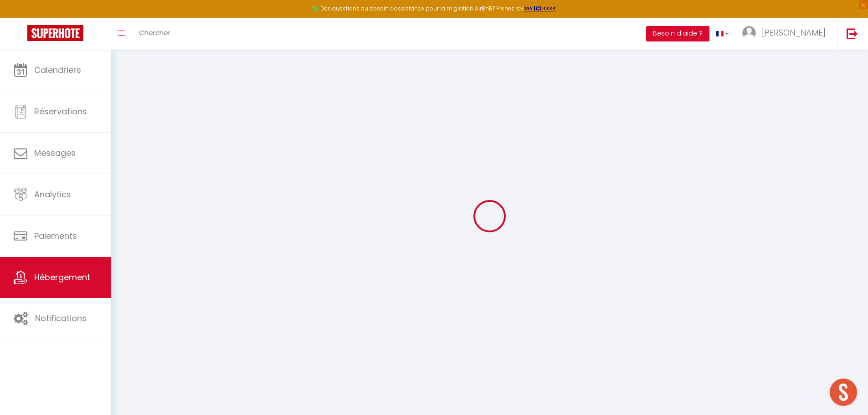 The width and height of the screenshot is (868, 415). I want to click on a: Chercher, so click(154, 34).